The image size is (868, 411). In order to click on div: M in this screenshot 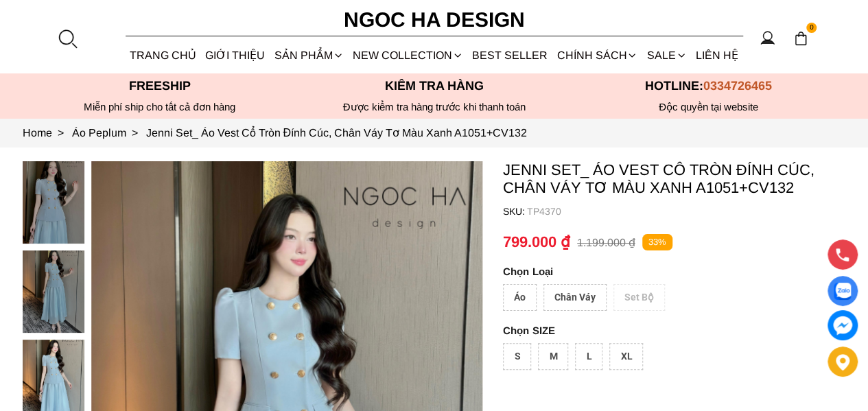, I will do `click(553, 356)`.